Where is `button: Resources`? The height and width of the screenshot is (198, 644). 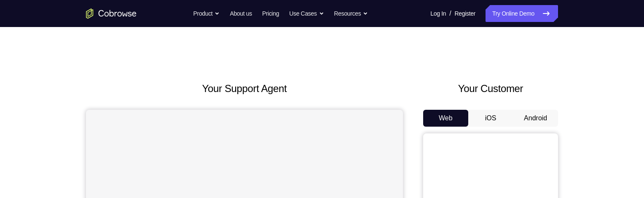 button: Resources is located at coordinates (351, 14).